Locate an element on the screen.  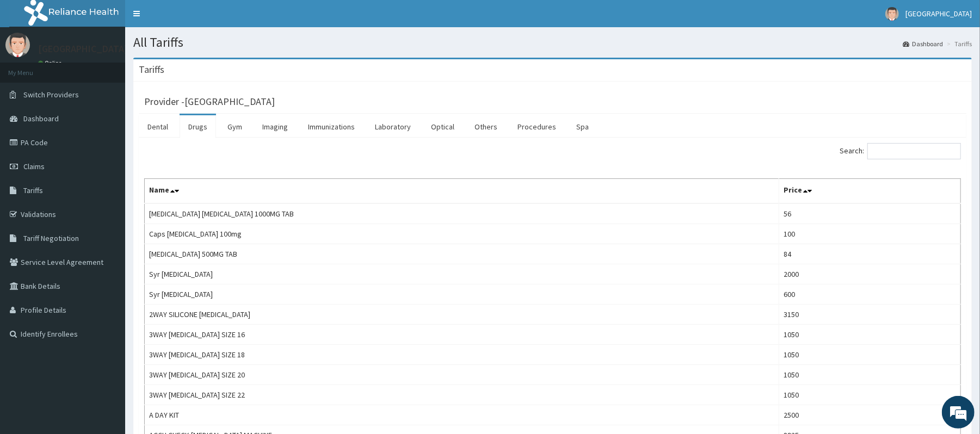
td: 3150 is located at coordinates (870, 314).